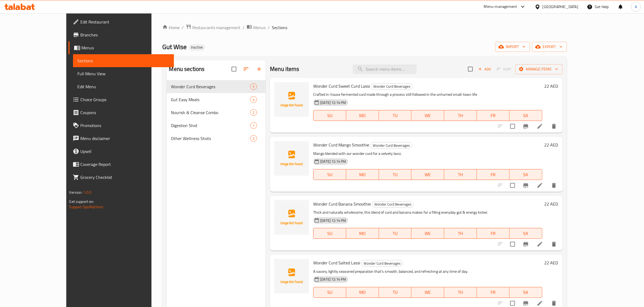 This screenshot has width=644, height=307. Describe the element at coordinates (500, 7) in the screenshot. I see `div: Menu-management` at that location.